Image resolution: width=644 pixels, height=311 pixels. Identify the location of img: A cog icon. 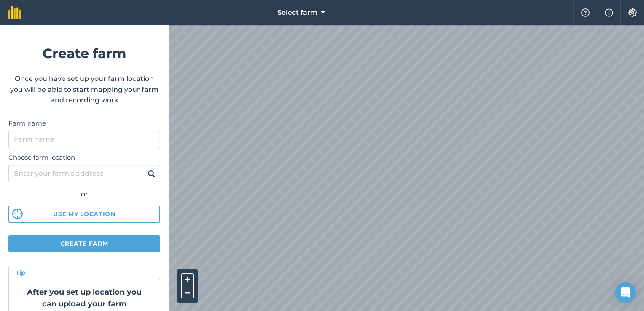
(633, 12).